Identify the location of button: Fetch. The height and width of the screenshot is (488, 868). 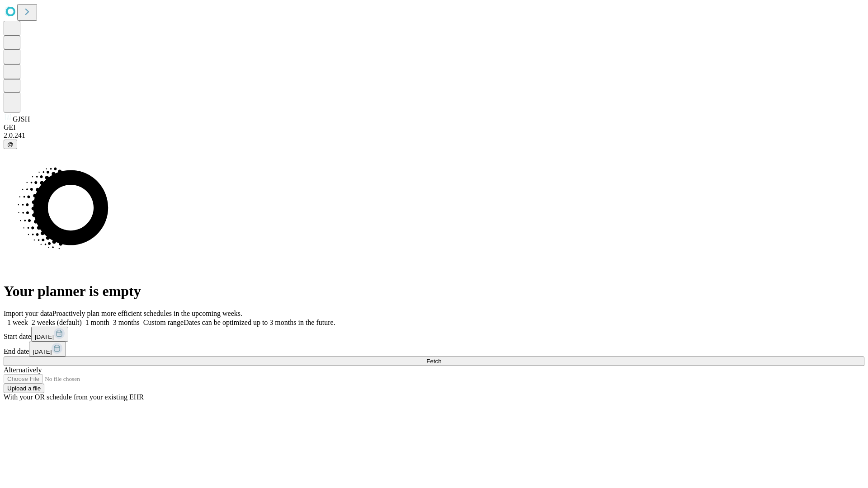
(434, 361).